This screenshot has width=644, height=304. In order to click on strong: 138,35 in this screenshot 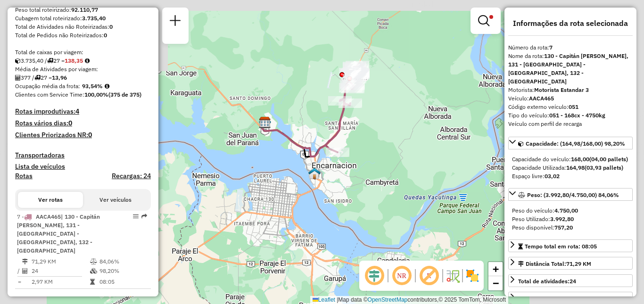, I will do `click(74, 61)`.